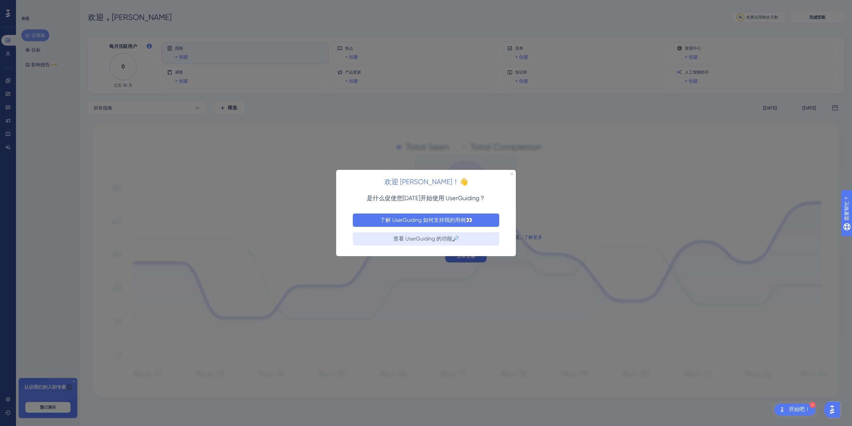 This screenshot has width=852, height=426. I want to click on font: 了解 UserGuiding 如何支持我的用例👀, so click(90, 50).